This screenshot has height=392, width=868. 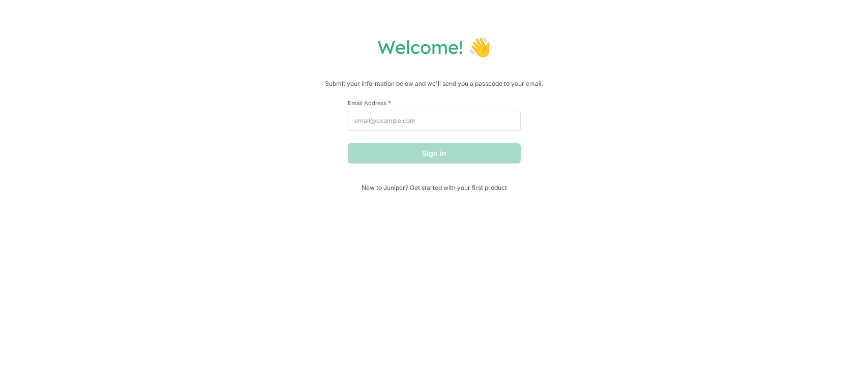 I want to click on label: Email Address, so click(x=434, y=103).